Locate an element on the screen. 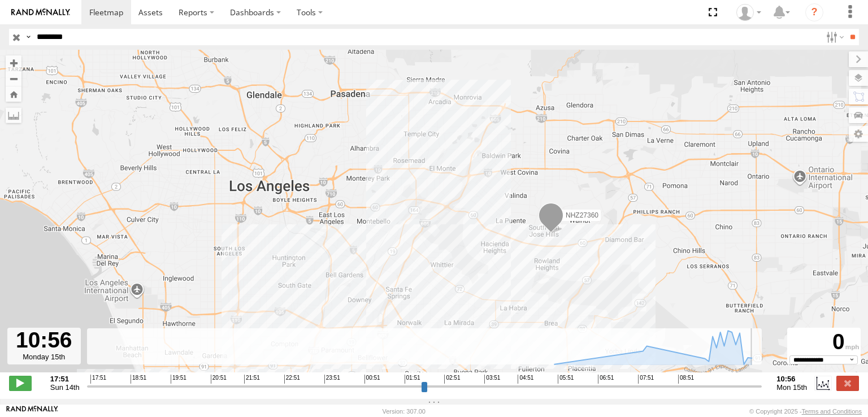 The image size is (868, 417). span: 05:51 is located at coordinates (566, 379).